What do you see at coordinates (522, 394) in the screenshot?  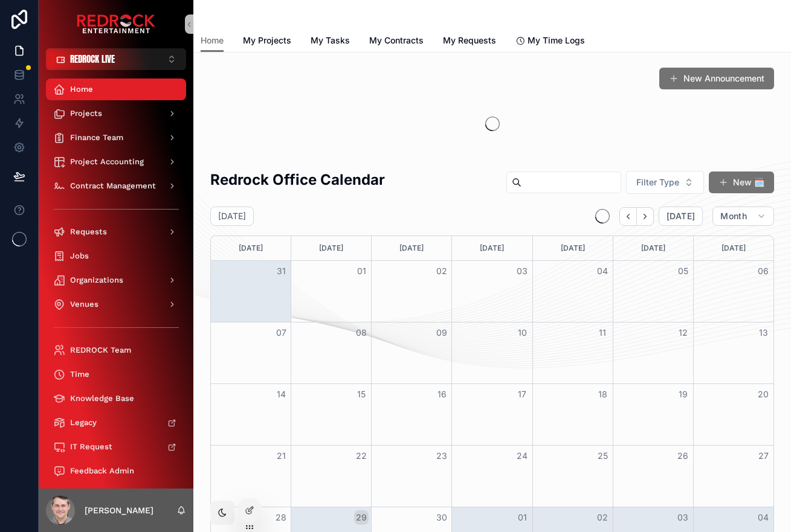 I see `button: 17` at bounding box center [522, 394].